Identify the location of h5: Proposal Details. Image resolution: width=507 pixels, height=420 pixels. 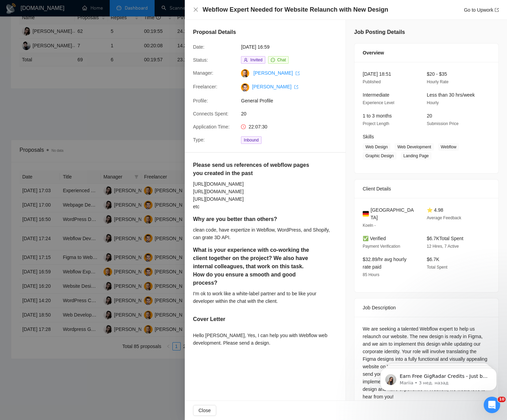
(214, 32).